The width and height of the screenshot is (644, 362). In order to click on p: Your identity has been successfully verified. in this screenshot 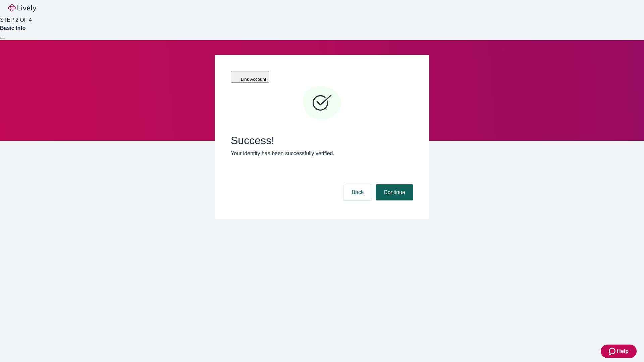, I will do `click(322, 154)`.